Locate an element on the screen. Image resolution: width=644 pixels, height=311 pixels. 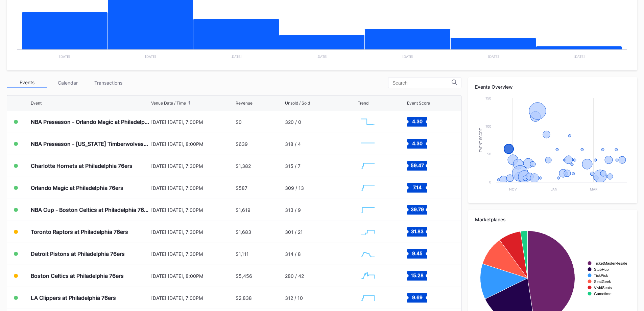
text: 9.69 is located at coordinates (417, 297).